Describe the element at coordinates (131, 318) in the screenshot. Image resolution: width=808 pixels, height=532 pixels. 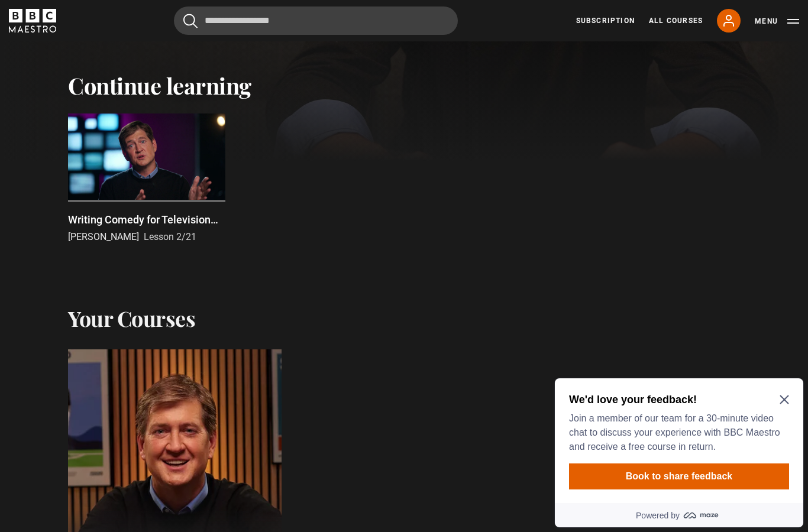
I see `h2: Your Courses` at that location.